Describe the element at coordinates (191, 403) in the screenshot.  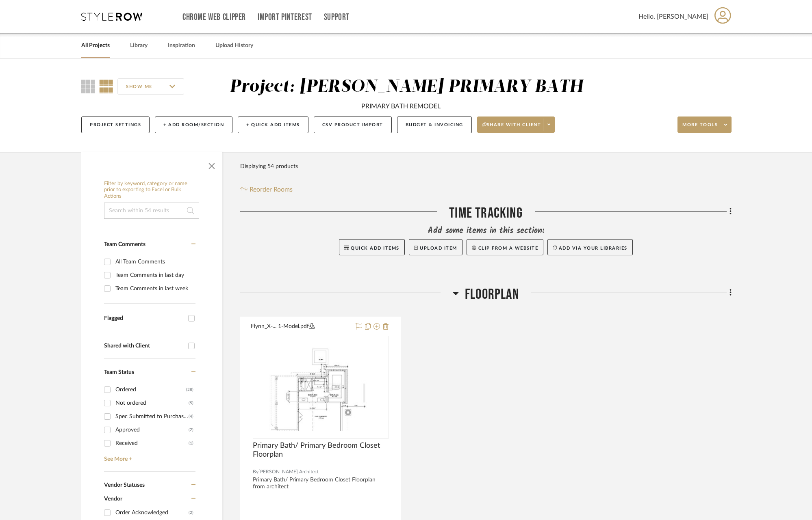
I see `div: (5)` at that location.